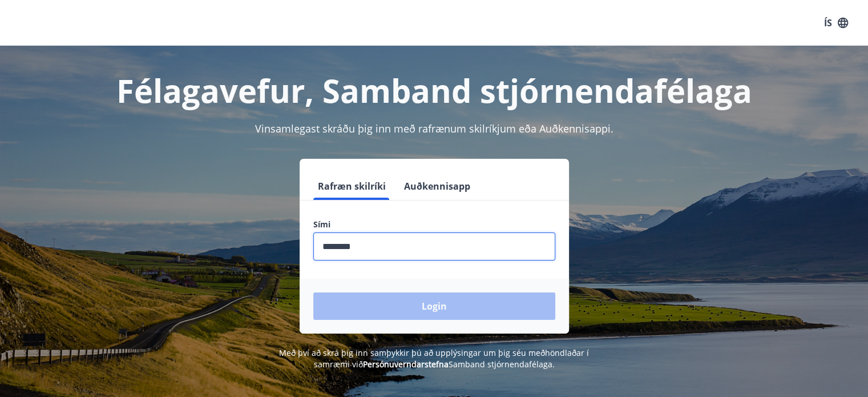 This screenshot has width=868, height=397. What do you see at coordinates (435, 224) in the screenshot?
I see `label: Sími` at bounding box center [435, 224].